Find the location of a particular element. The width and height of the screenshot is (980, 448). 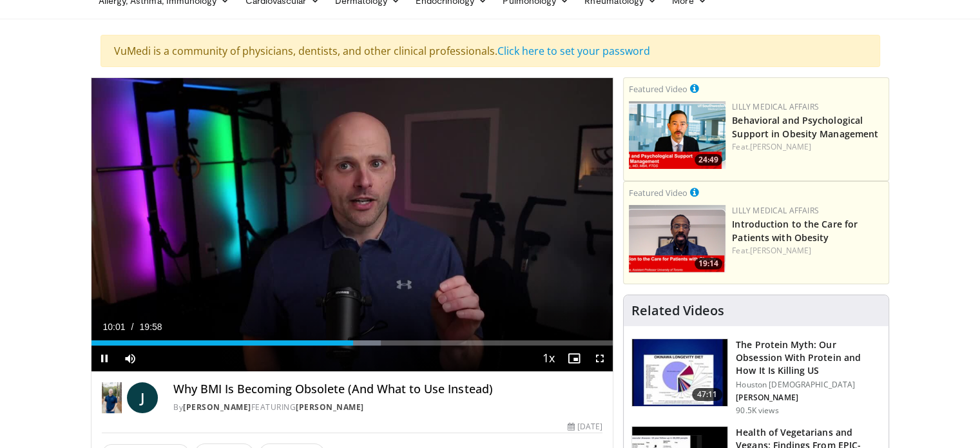

button: Fullscreen is located at coordinates (600, 359).